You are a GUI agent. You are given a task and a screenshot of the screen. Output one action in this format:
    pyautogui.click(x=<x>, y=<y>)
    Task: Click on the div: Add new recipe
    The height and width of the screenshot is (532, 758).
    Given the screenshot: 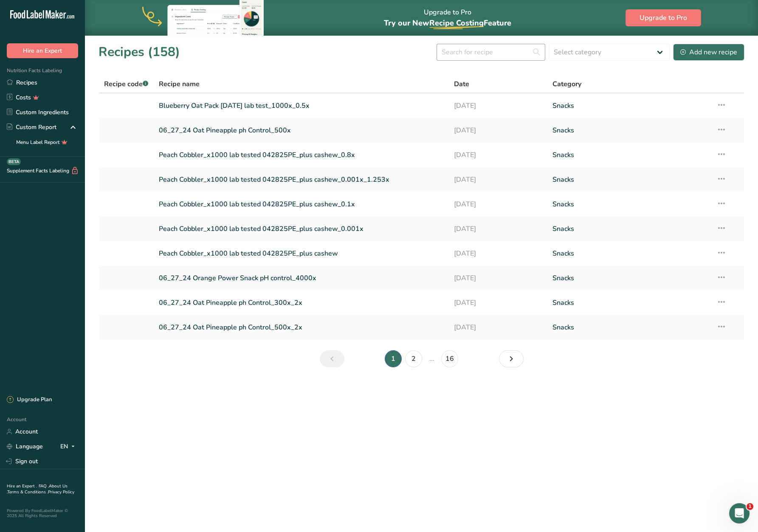 What is the action you would take?
    pyautogui.click(x=709, y=52)
    